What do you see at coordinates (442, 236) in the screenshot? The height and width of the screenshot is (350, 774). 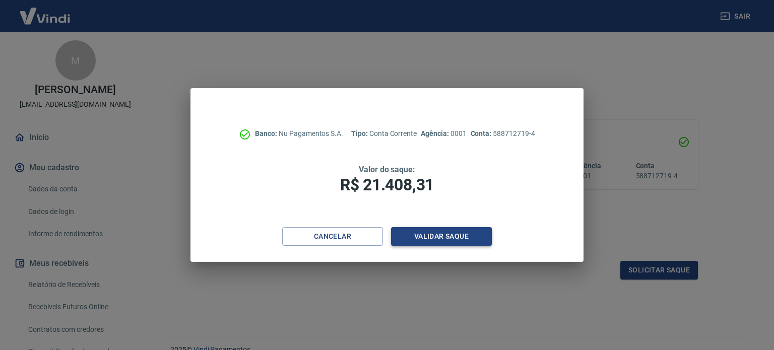 I see `button: Validar saque` at bounding box center [442, 236].